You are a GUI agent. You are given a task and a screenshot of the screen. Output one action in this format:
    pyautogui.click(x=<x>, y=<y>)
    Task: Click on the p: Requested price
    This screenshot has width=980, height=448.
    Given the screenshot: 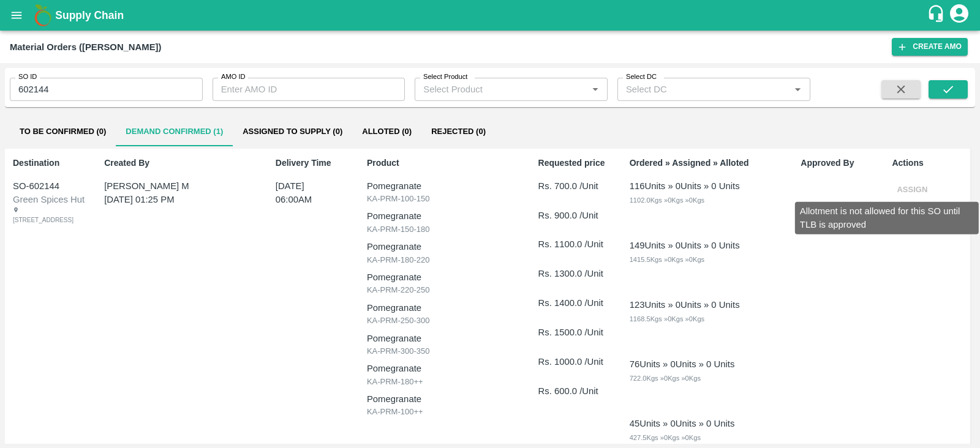 What is the action you would take?
    pyautogui.click(x=576, y=163)
    